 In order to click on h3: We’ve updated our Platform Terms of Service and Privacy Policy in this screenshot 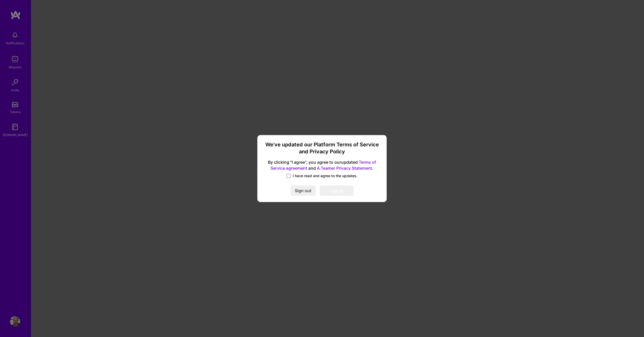, I will do `click(322, 148)`.